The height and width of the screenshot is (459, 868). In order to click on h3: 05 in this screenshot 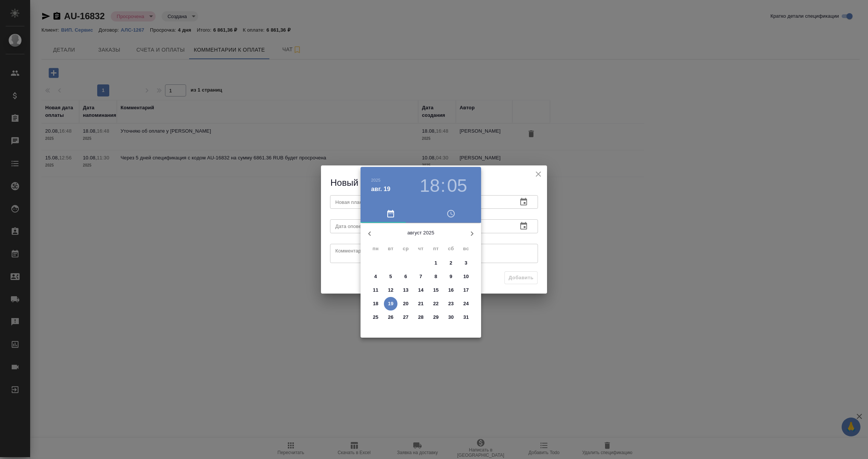, I will do `click(457, 186)`.